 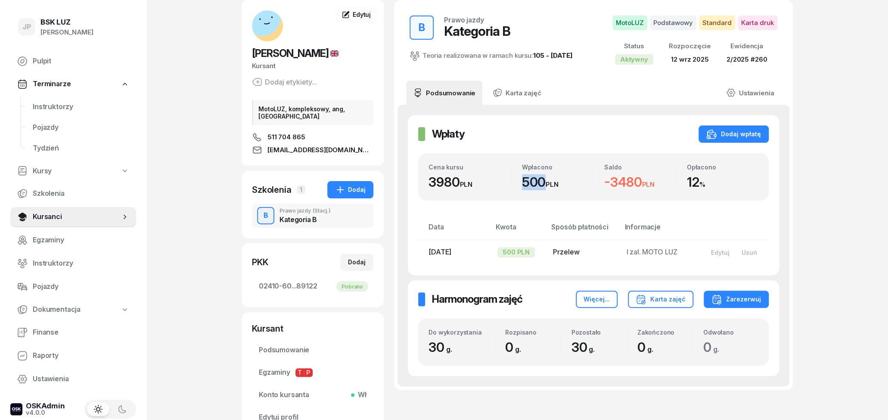 I want to click on div: Kategoria B, so click(x=305, y=219).